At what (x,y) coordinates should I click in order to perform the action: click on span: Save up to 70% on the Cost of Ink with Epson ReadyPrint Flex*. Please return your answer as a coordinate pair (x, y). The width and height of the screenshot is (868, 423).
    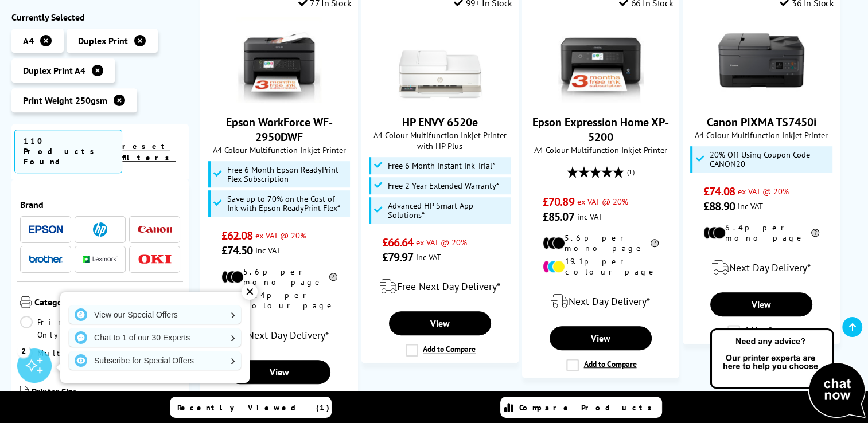
    Looking at the image, I should click on (287, 204).